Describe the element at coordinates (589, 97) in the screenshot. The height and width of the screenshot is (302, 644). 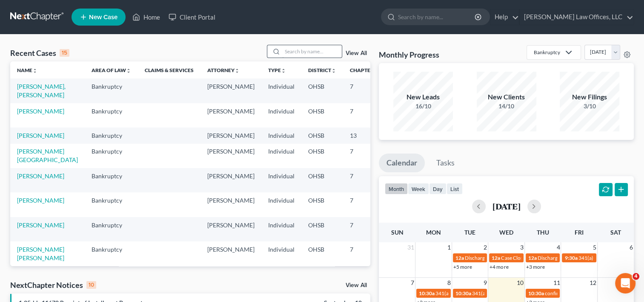
I see `div: New Filings` at that location.